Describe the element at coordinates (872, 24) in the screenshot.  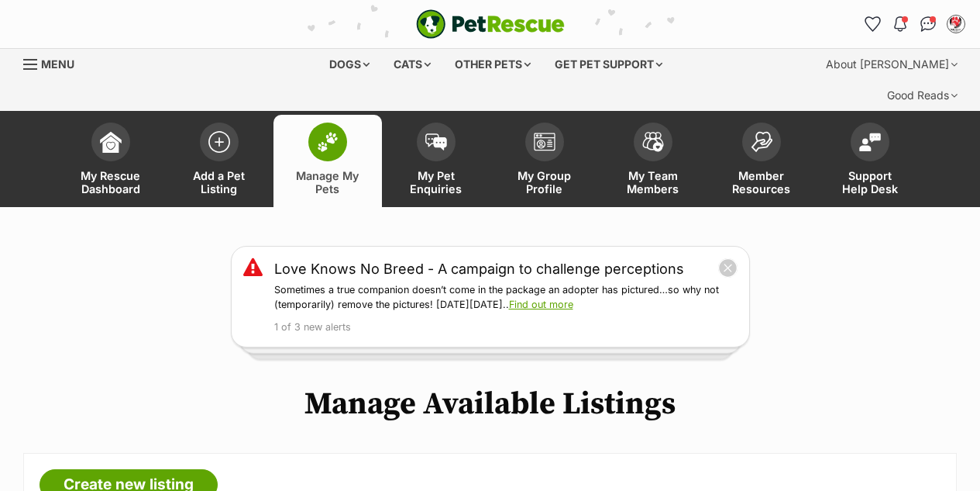
I see `a: Favourites` at that location.